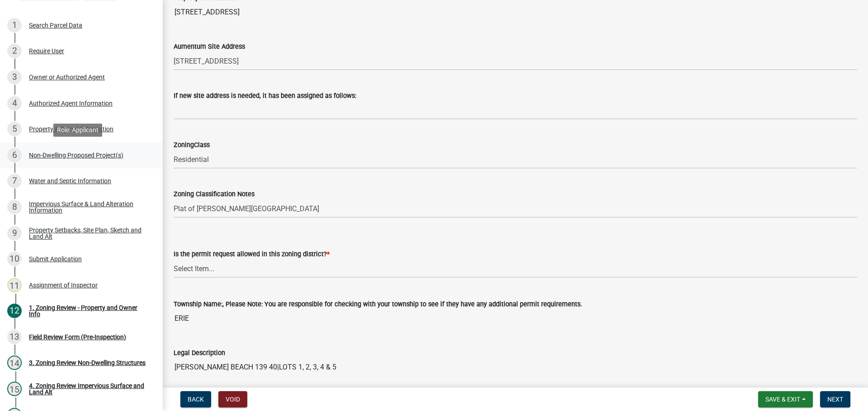 The width and height of the screenshot is (868, 411). What do you see at coordinates (15, 363) in the screenshot?
I see `div: 14` at bounding box center [15, 363].